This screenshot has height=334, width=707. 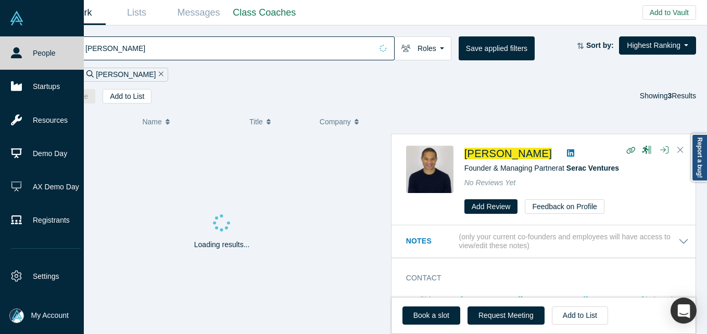 What do you see at coordinates (190, 122) in the screenshot?
I see `button: Name` at bounding box center [190, 122].